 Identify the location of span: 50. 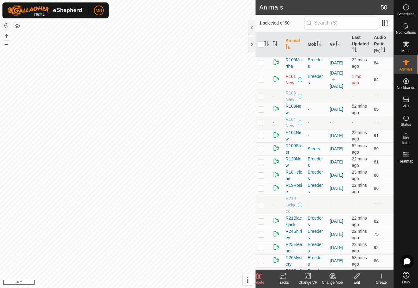
(384, 7).